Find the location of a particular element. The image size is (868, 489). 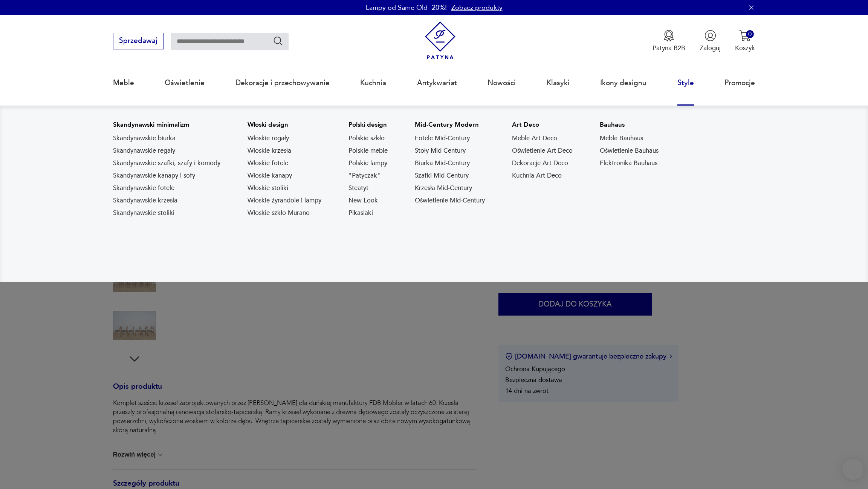

a: Oświetlenie Art Deco is located at coordinates (542, 151).